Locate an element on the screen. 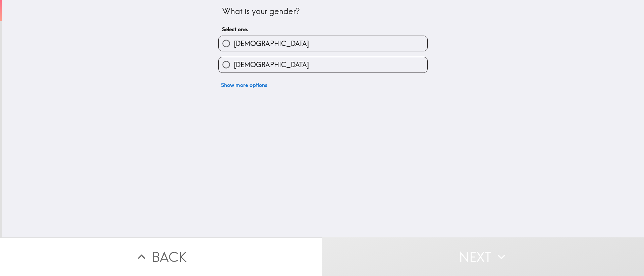 The image size is (644, 276). button: Show more options is located at coordinates (244, 85).